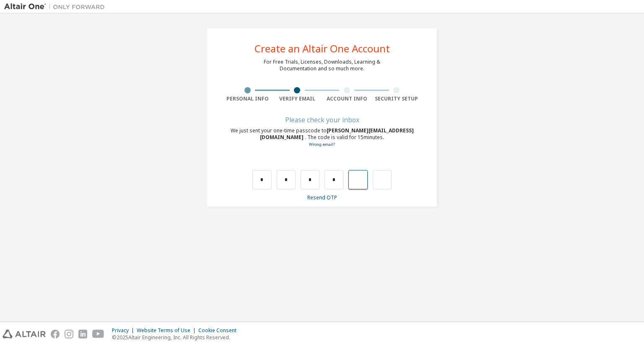 The image size is (644, 346). I want to click on div: Cookie Consent, so click(220, 330).